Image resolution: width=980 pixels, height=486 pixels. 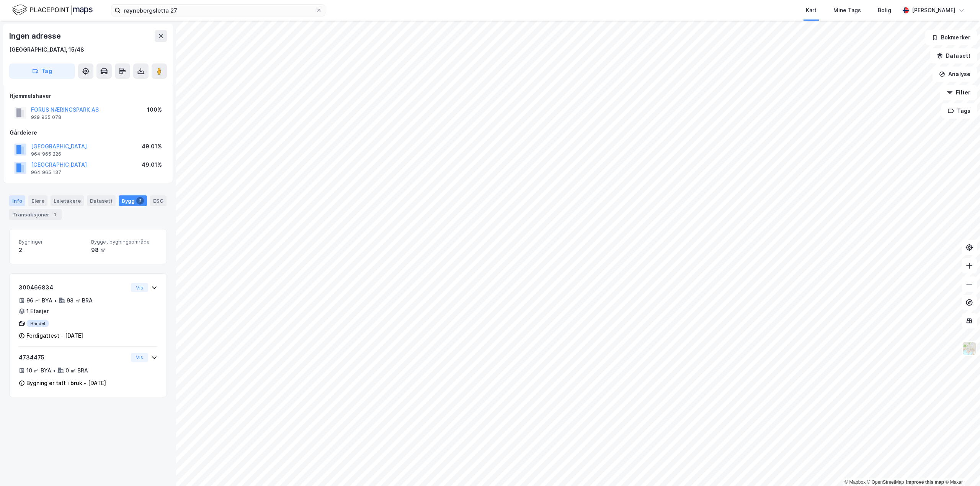 I want to click on button: Tag, so click(x=42, y=71).